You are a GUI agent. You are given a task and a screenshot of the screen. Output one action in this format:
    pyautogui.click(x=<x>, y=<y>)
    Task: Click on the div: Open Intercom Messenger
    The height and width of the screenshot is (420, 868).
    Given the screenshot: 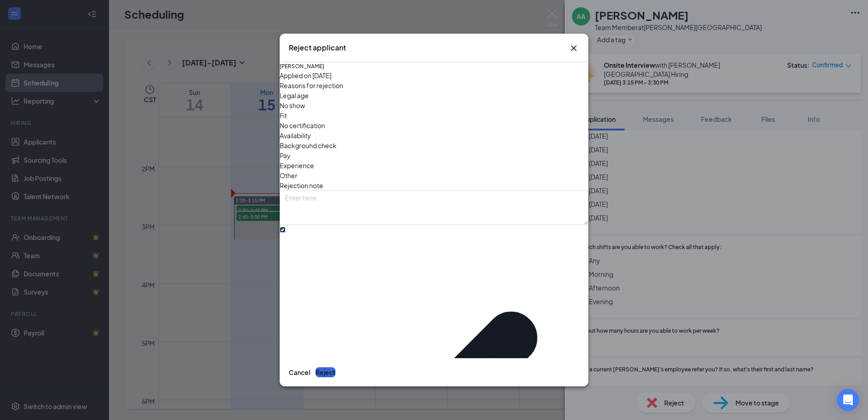 What is the action you would take?
    pyautogui.click(x=849, y=400)
    